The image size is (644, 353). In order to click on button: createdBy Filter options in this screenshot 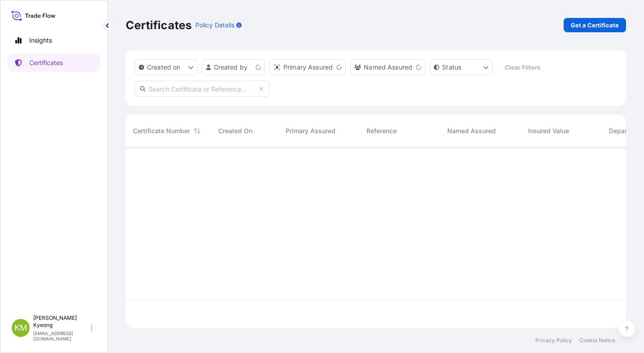, I will do `click(234, 68)`.